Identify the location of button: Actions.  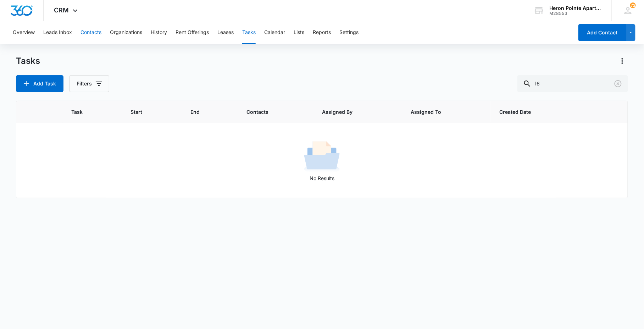
(623, 61).